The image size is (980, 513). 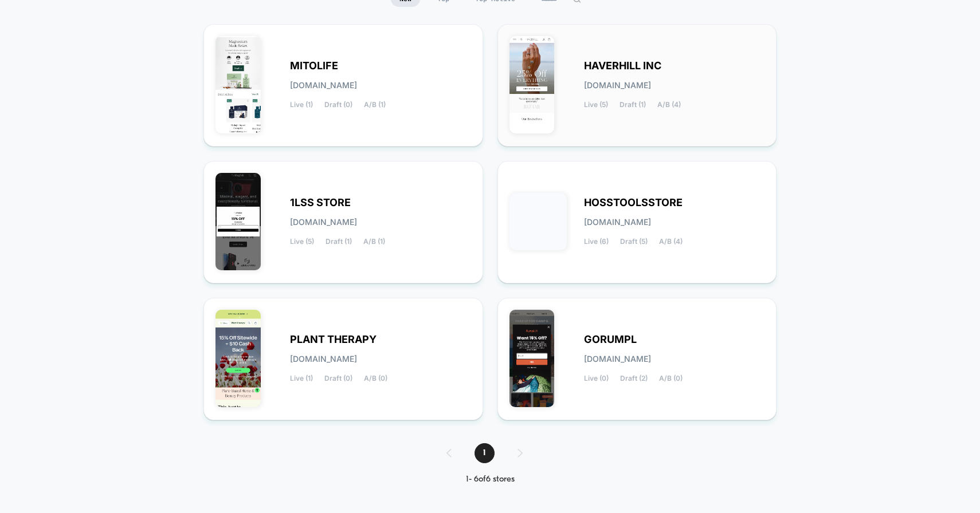 What do you see at coordinates (314, 66) in the screenshot?
I see `span: MITOLIFE` at bounding box center [314, 66].